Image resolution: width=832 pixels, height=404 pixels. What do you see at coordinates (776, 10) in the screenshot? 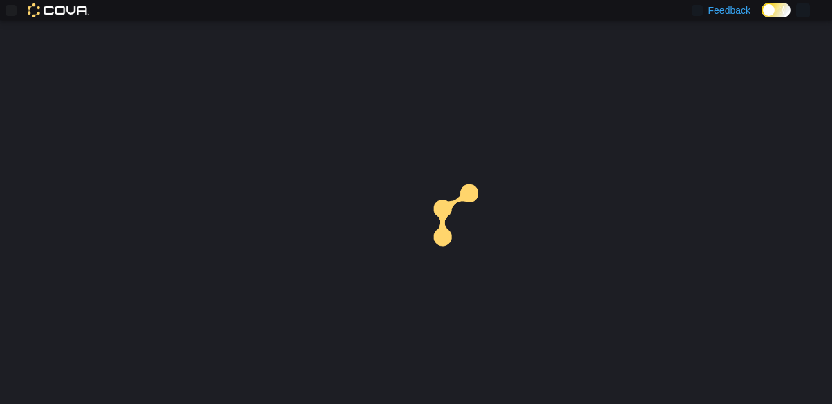
I see `input: Dark Mode` at bounding box center [776, 10].